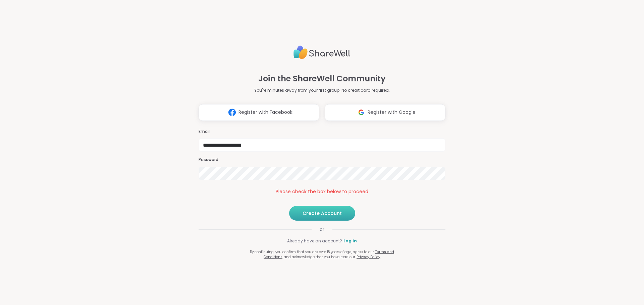 This screenshot has width=644, height=305. What do you see at coordinates (322, 230) in the screenshot?
I see `span: or` at bounding box center [322, 230].